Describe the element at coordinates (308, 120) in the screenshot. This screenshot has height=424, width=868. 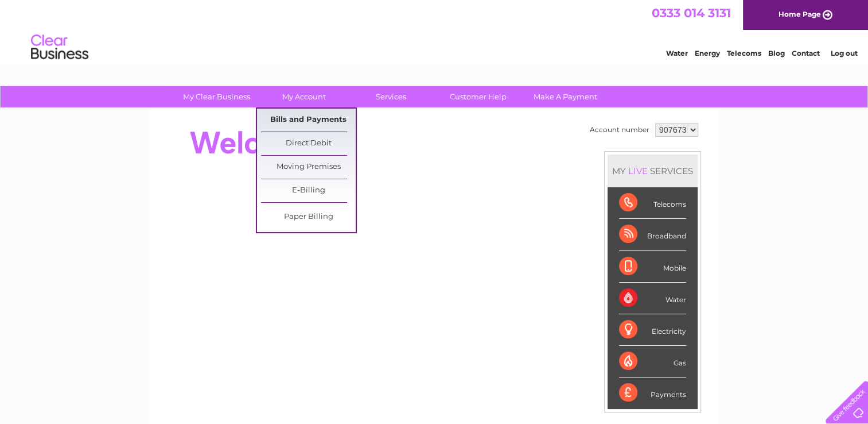
I see `a: Bills and Payments` at that location.